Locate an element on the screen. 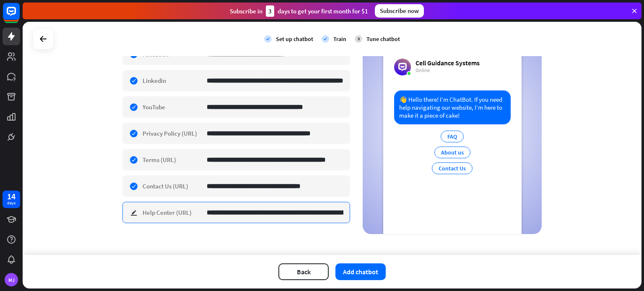 This screenshot has width=644, height=291. div: FAQ is located at coordinates (452, 137).